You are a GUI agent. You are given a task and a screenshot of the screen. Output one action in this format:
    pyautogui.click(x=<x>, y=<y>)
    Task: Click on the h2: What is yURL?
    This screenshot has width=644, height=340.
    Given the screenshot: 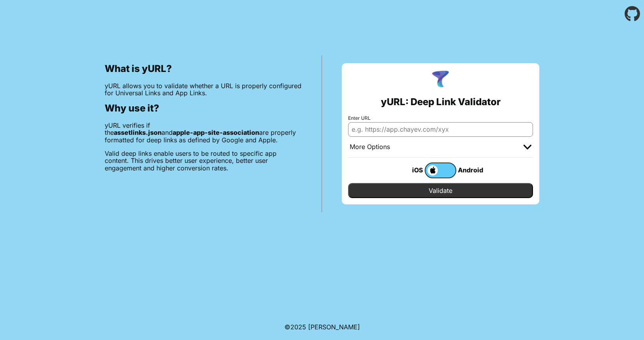 What is the action you would take?
    pyautogui.click(x=203, y=69)
    